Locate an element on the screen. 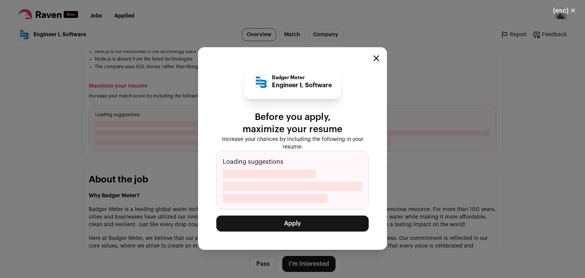 The width and height of the screenshot is (585, 278). p: Engineer I, Software is located at coordinates (302, 85).